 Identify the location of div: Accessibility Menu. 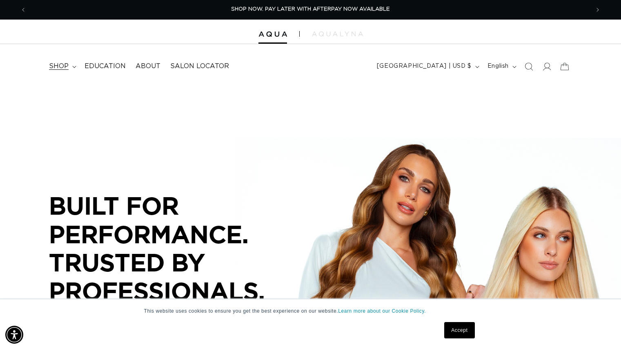
(14, 335).